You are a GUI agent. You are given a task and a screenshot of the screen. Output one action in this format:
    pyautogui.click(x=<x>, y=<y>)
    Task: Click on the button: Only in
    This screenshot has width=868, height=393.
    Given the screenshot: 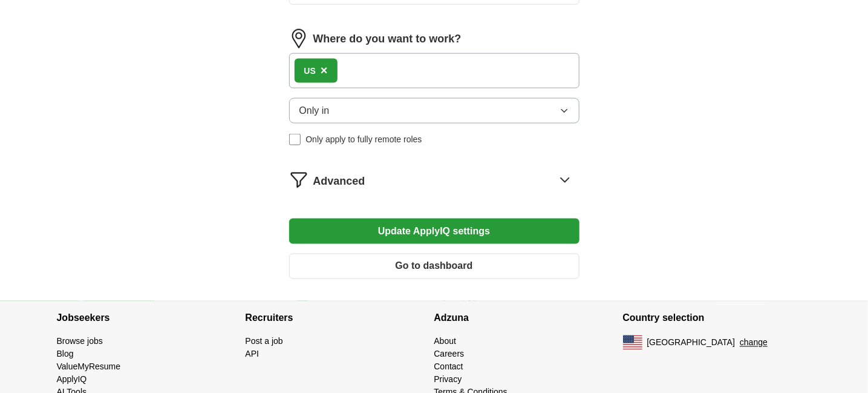 What is the action you would take?
    pyautogui.click(x=434, y=111)
    